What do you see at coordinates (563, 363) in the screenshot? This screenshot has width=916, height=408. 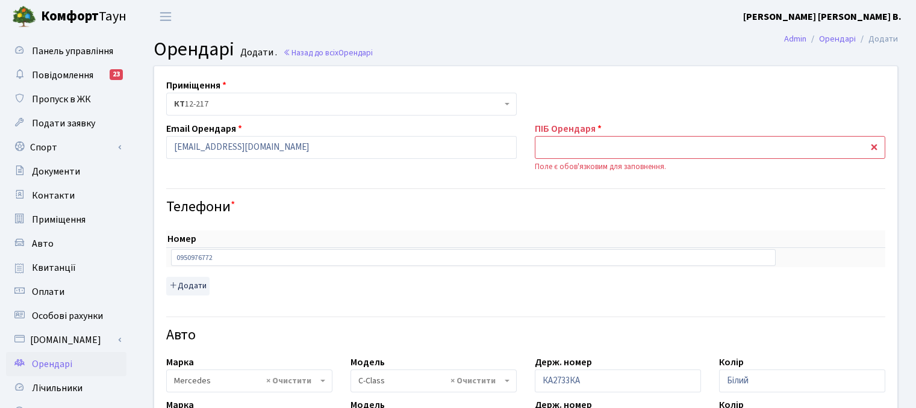 I see `label: Держ. номер` at bounding box center [563, 363].